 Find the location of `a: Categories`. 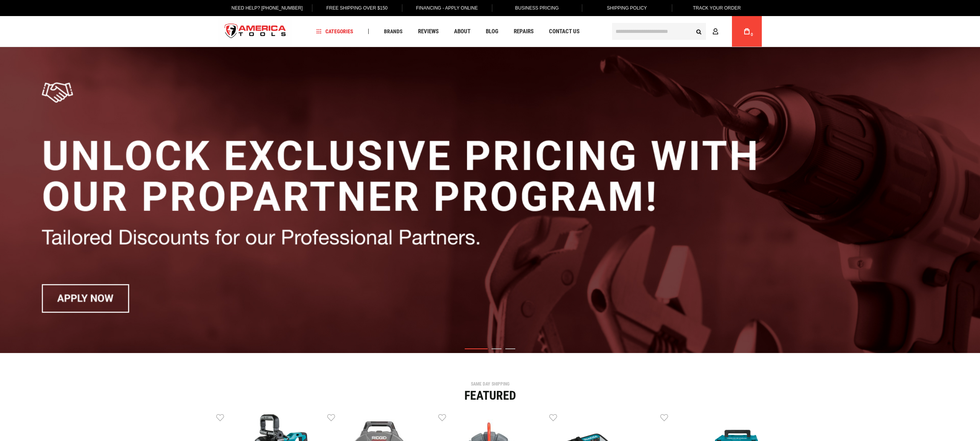

a: Categories is located at coordinates (335, 31).